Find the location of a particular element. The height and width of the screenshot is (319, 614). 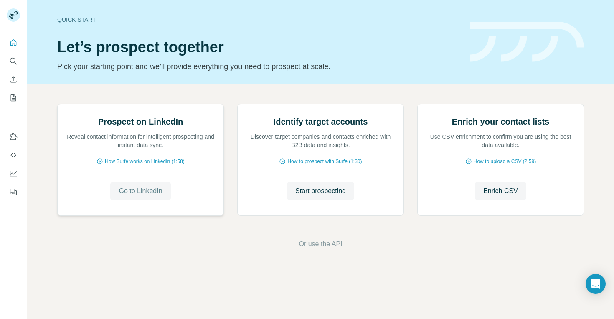

button: Use Surfe API is located at coordinates (13, 155).